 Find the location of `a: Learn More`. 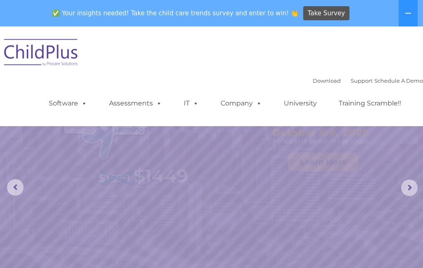

a: Learn More is located at coordinates (323, 162).